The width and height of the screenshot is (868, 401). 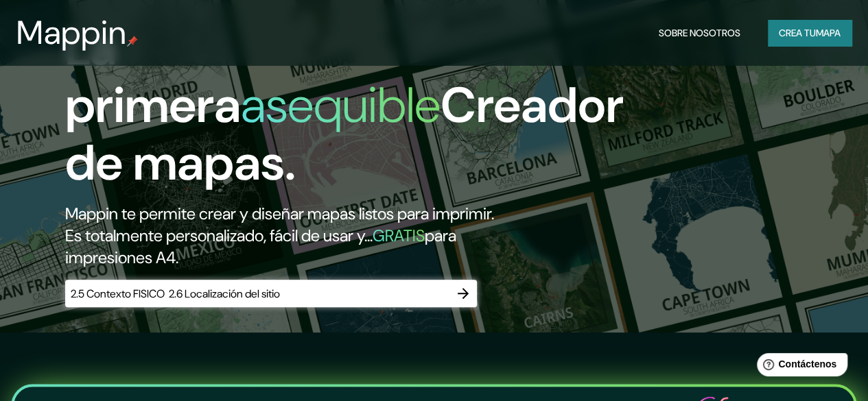 What do you see at coordinates (258, 293) in the screenshot?
I see `input: Elige tu lugar favorito` at bounding box center [258, 293].